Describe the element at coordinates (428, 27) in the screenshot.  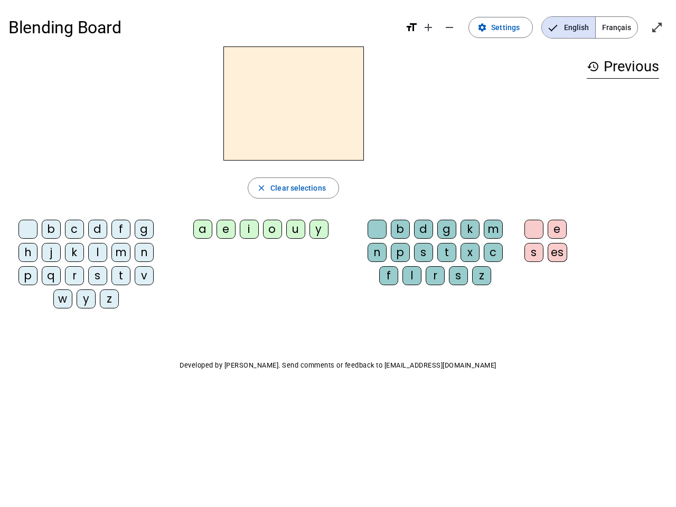
I see `button: Increase font size` at that location.